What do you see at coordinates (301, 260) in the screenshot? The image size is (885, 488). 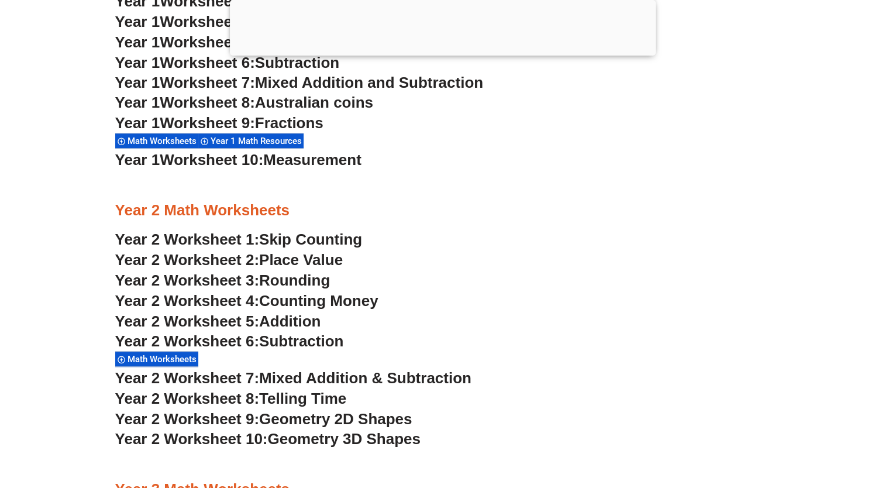 I see `span: Place Value` at bounding box center [301, 260].